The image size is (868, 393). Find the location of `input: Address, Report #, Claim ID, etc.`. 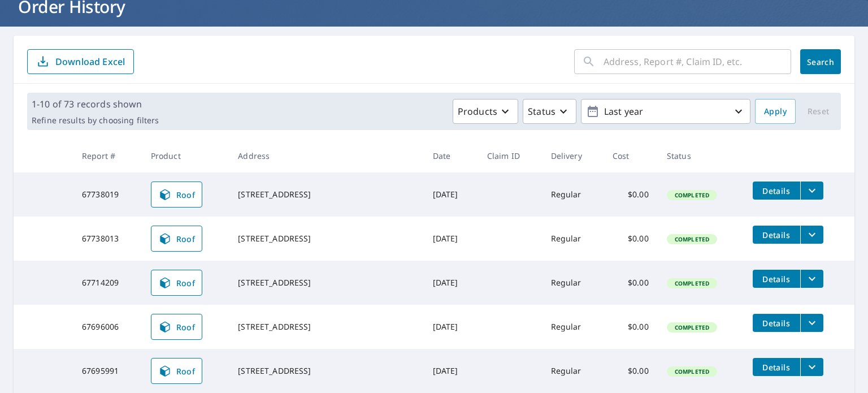

input: Address, Report #, Claim ID, etc. is located at coordinates (697, 62).